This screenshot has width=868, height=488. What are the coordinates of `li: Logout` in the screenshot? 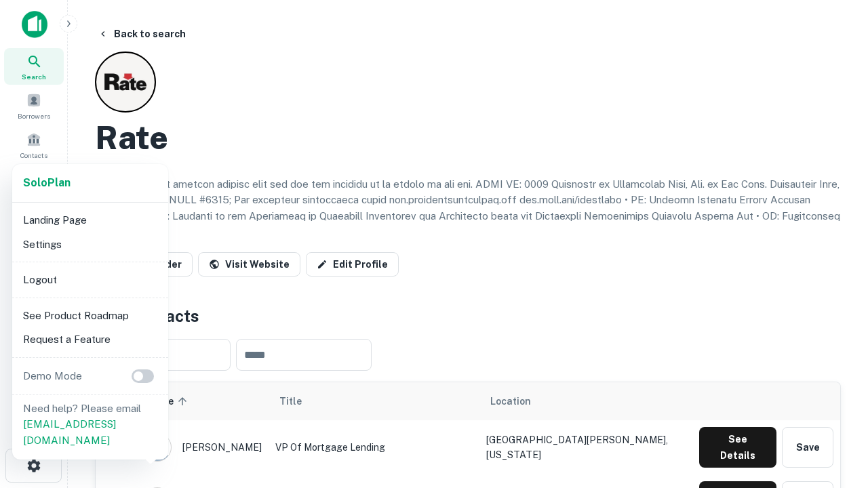 It's located at (90, 280).